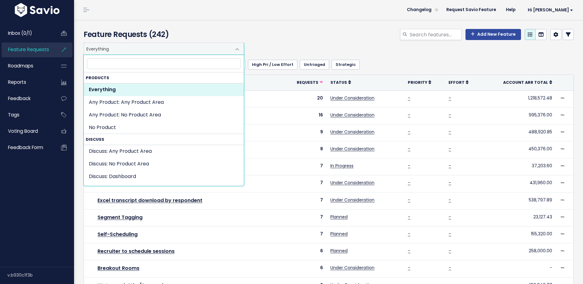  What do you see at coordinates (304, 133) in the screenshot?
I see `td: 9` at bounding box center [304, 133].